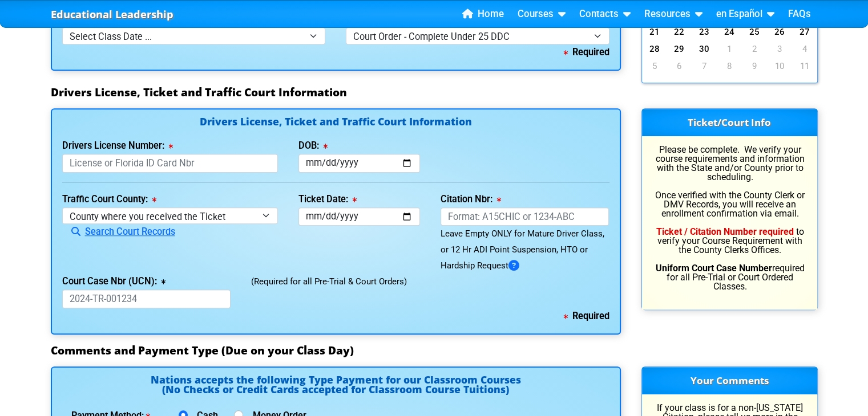 This screenshot has width=868, height=416. Describe the element at coordinates (804, 66) in the screenshot. I see `a: 11` at that location.